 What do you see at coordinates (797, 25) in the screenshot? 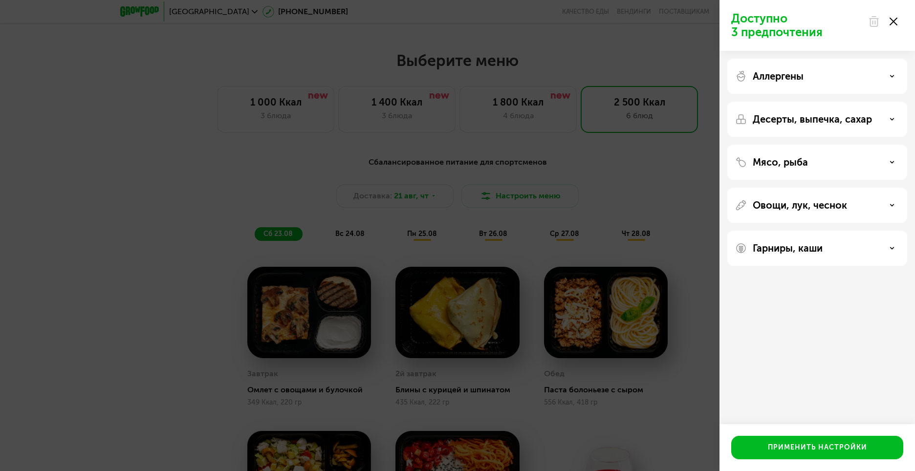
I see `p: Доступно 3 предпочтения` at bounding box center [797, 25].